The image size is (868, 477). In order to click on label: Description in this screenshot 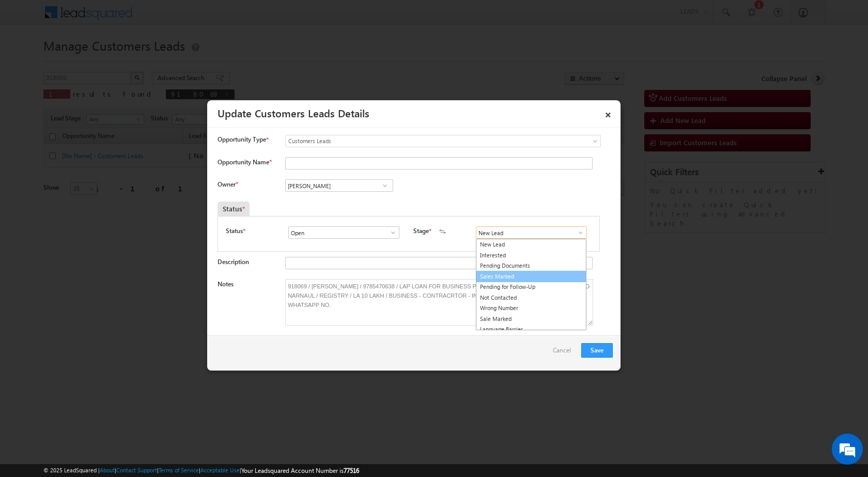, I will do `click(233, 262)`.